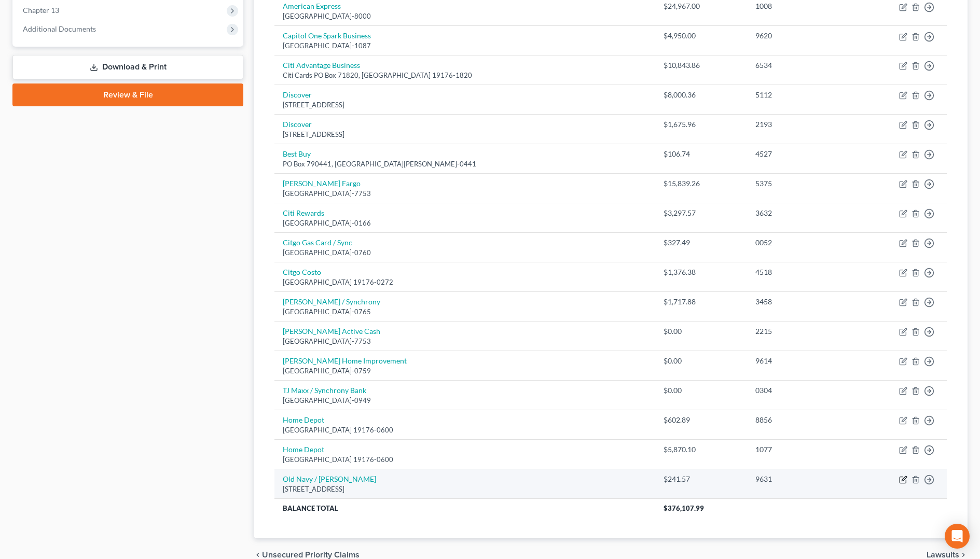 This screenshot has height=559, width=980. What do you see at coordinates (802, 420) in the screenshot?
I see `div: 8856` at bounding box center [802, 420].